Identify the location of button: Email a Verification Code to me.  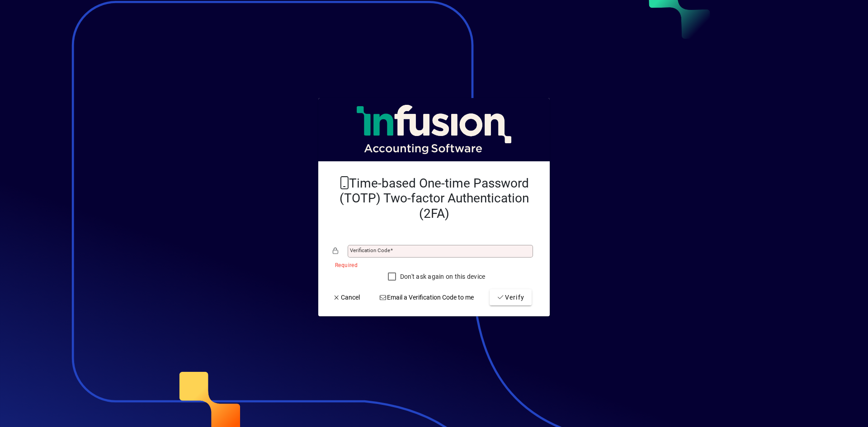
(427, 297).